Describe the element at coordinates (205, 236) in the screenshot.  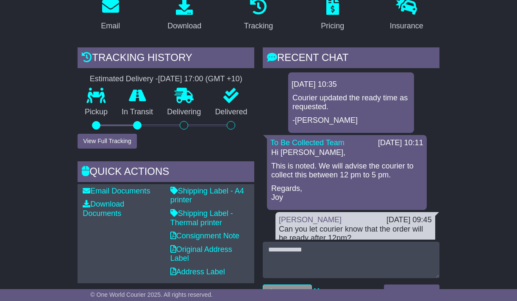
I see `a: Consignment Note` at that location.